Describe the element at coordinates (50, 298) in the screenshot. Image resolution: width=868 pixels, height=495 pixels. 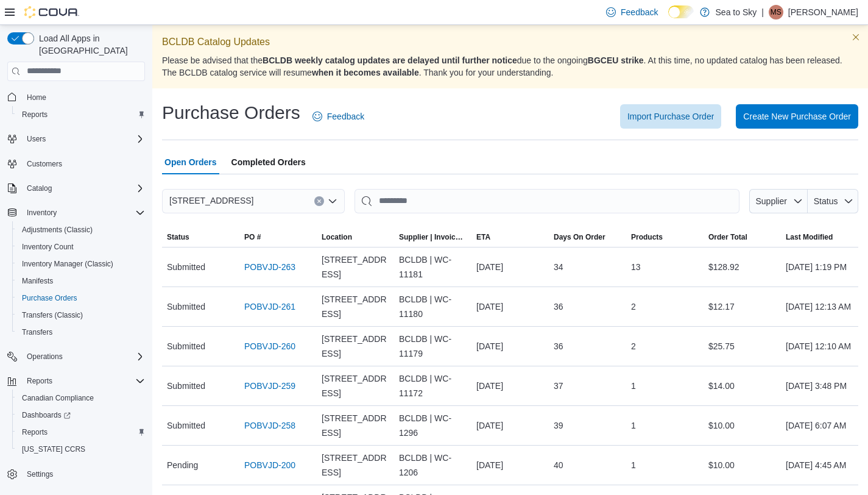
I see `a: Purchase Orders` at that location.